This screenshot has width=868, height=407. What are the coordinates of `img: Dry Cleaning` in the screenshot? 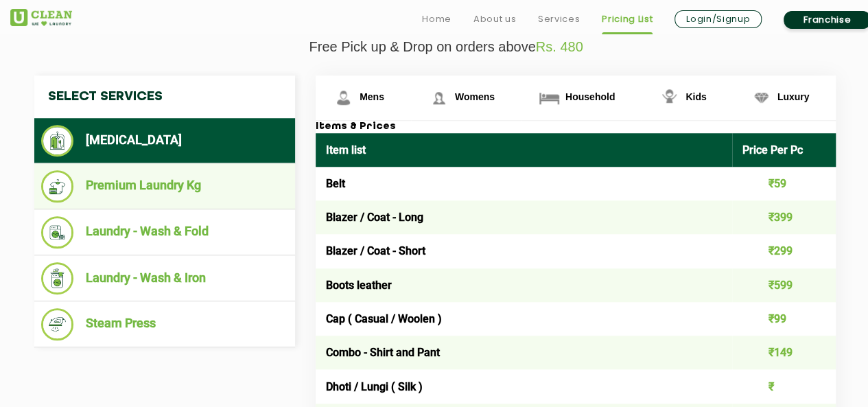 It's located at (57, 141).